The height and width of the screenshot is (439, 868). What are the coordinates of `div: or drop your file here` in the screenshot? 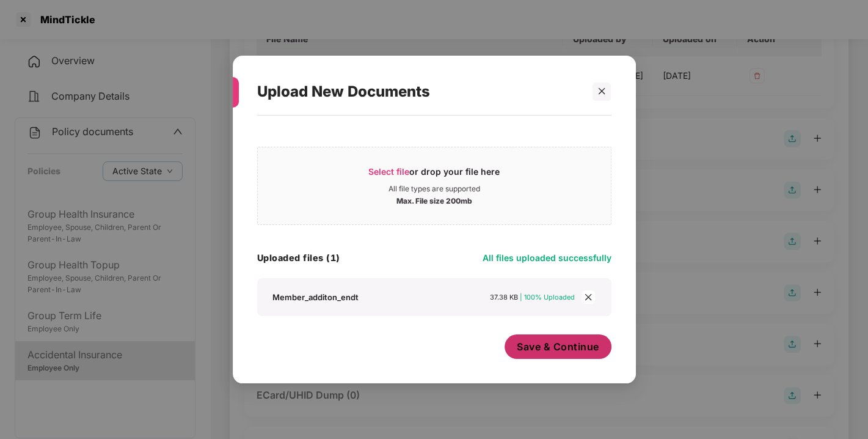 It's located at (434, 175).